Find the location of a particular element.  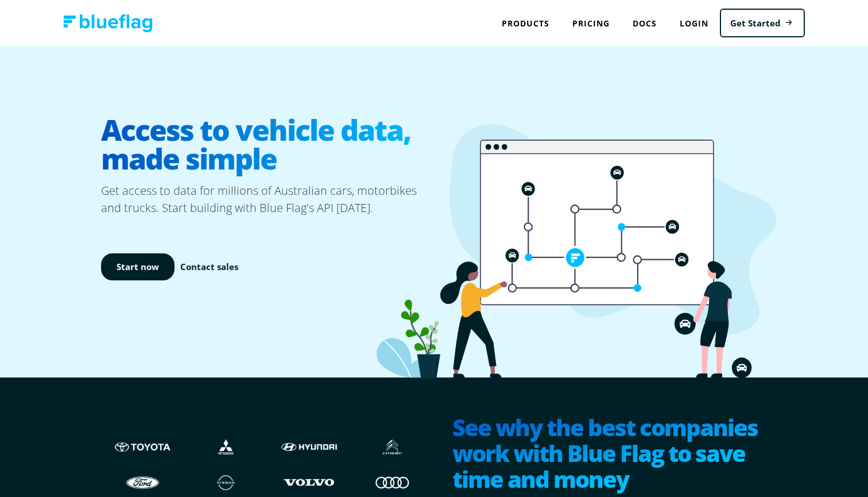

img: Hyundai logo is located at coordinates (309, 447).